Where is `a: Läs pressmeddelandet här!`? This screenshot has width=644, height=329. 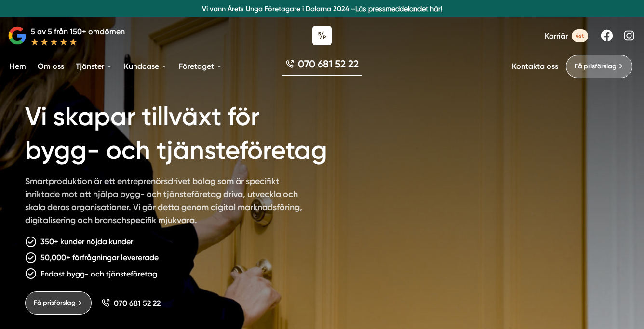 a: Läs pressmeddelandet här! is located at coordinates (398, 9).